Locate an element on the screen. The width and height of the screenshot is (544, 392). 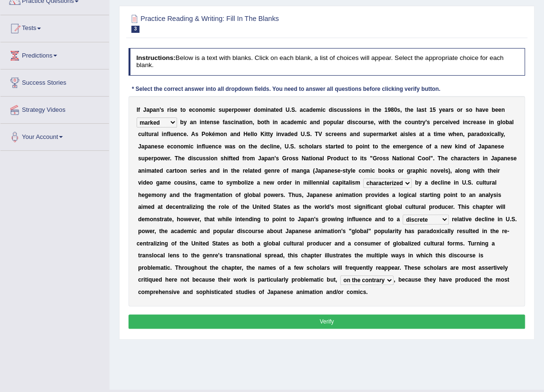
b: 1 is located at coordinates (431, 110).